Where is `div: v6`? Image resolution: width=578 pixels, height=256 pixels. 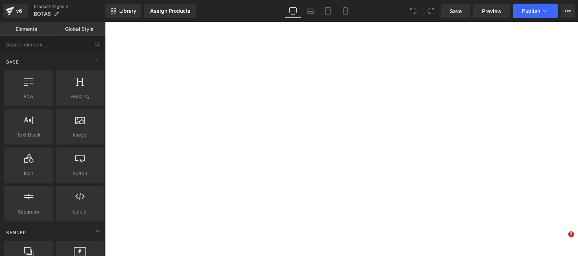 div: v6 is located at coordinates (19, 11).